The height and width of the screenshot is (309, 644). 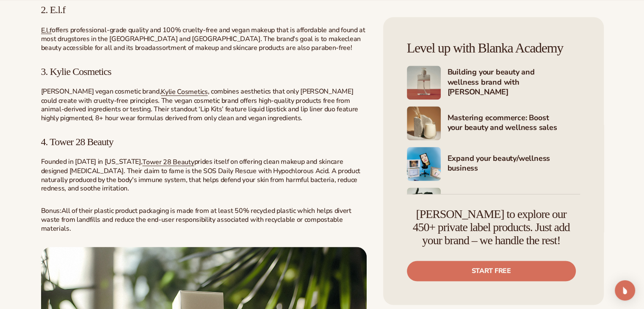 I want to click on a: Start free, so click(x=491, y=271).